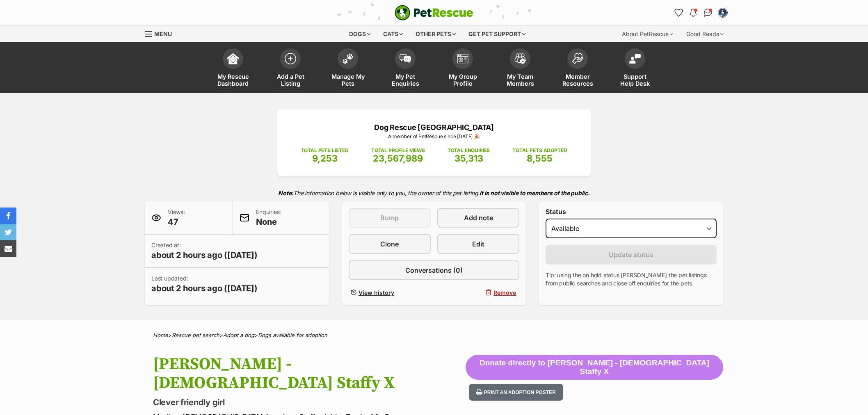 This screenshot has height=415, width=868. Describe the element at coordinates (325, 151) in the screenshot. I see `p: TOTAL PETS LISTED` at that location.